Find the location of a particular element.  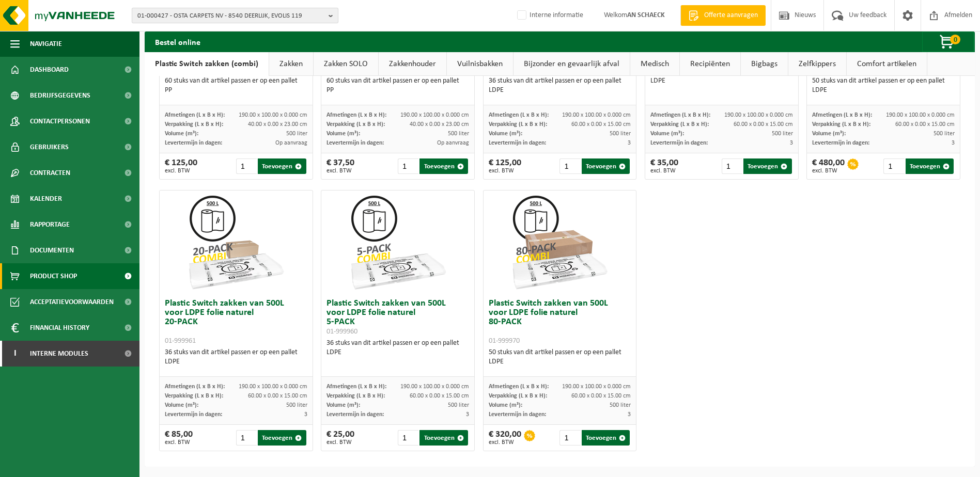

a: Zakkenhouder is located at coordinates (412, 64).